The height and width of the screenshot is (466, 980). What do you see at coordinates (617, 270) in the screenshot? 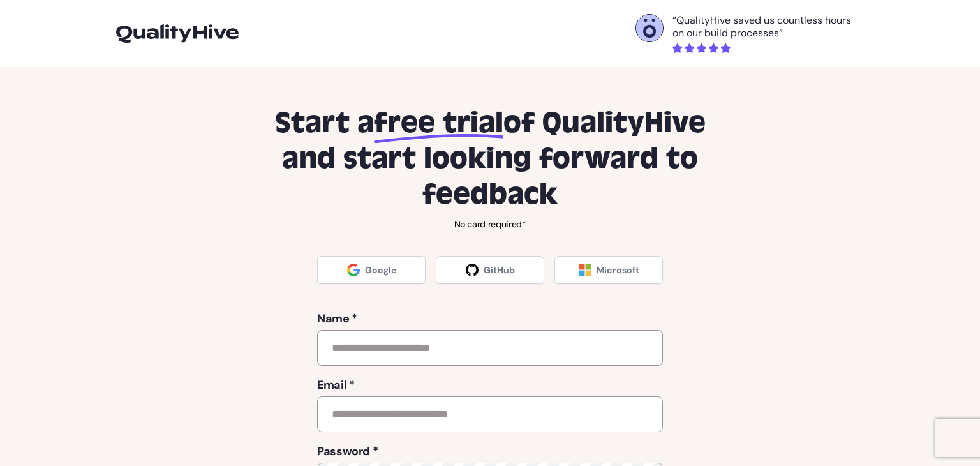
I see `span: Microsoft` at bounding box center [617, 270].